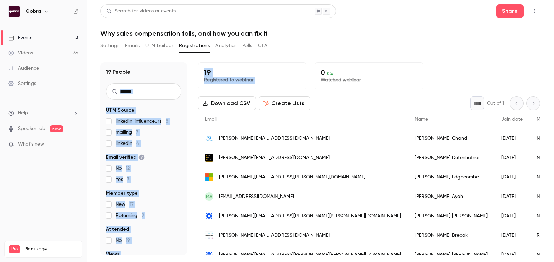  I want to click on button: Settings, so click(110, 46).